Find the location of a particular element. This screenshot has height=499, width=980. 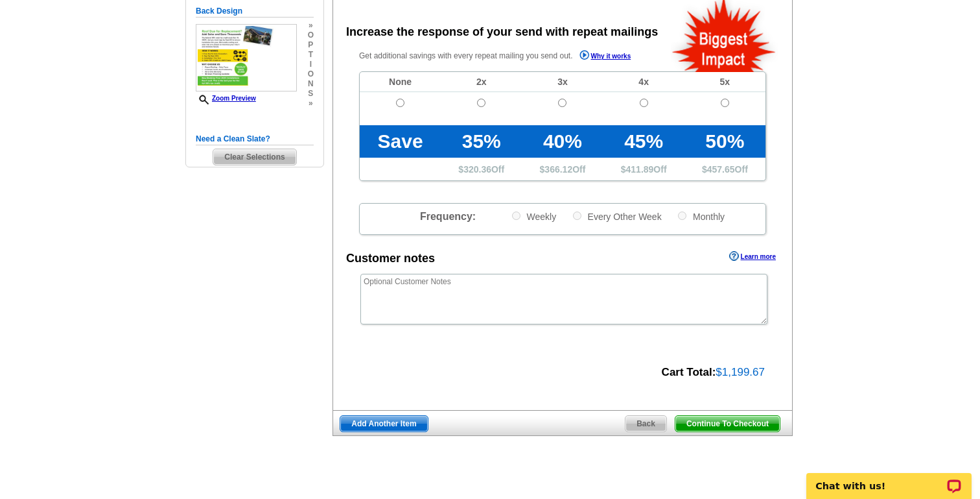

a: Back is located at coordinates (645, 423).